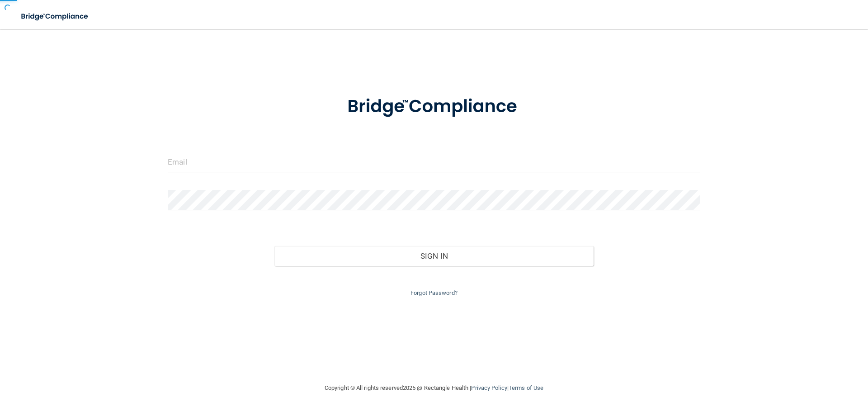 The height and width of the screenshot is (412, 868). What do you see at coordinates (434, 388) in the screenshot?
I see `div: Copyright © All rights reserved 2025 @ Rectangle Health | |` at bounding box center [434, 388].